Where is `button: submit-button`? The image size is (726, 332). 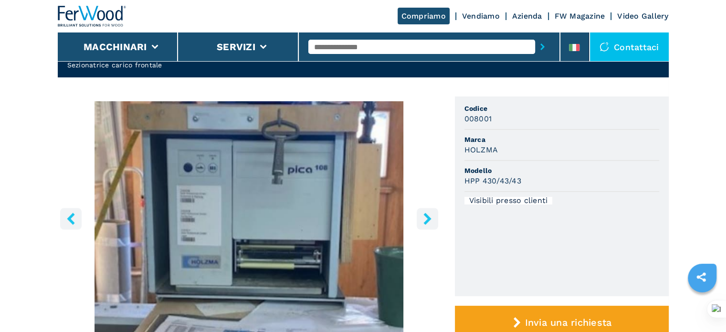
button: submit-button is located at coordinates (542, 47).